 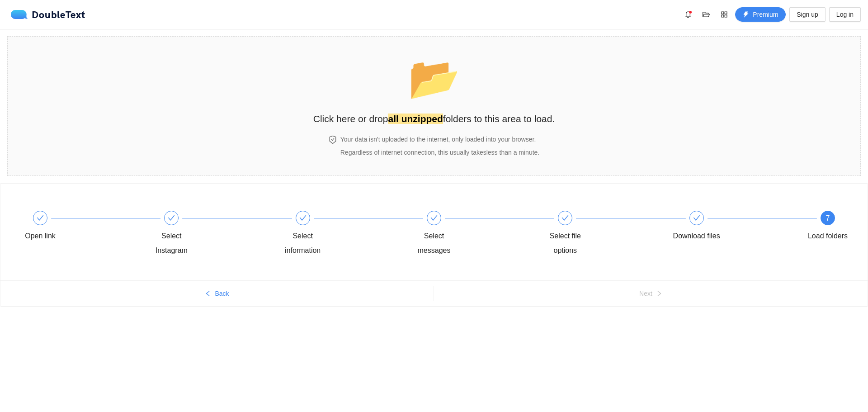 What do you see at coordinates (48, 15) in the screenshot?
I see `div: DoubleText` at bounding box center [48, 15].